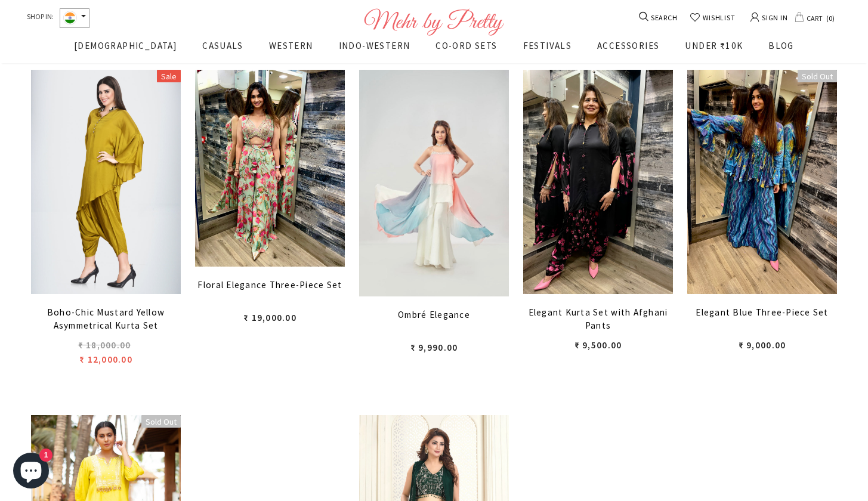  Describe the element at coordinates (713, 45) in the screenshot. I see `span: UNDER ₹10K` at that location.